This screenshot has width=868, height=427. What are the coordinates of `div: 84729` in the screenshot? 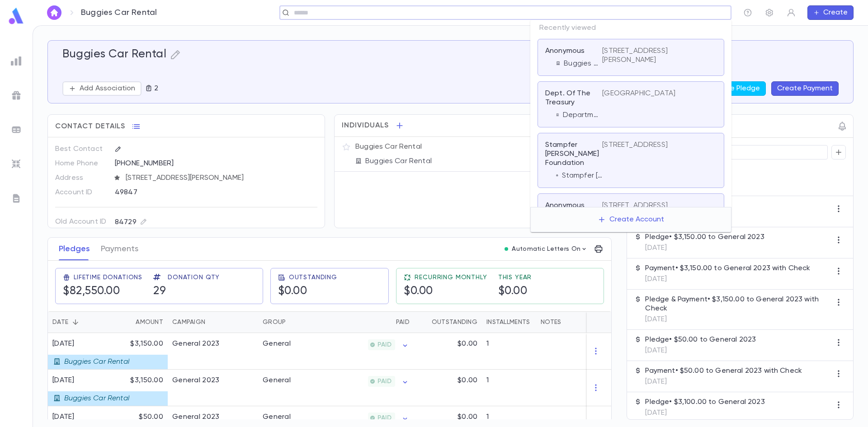 It's located at (131, 222).